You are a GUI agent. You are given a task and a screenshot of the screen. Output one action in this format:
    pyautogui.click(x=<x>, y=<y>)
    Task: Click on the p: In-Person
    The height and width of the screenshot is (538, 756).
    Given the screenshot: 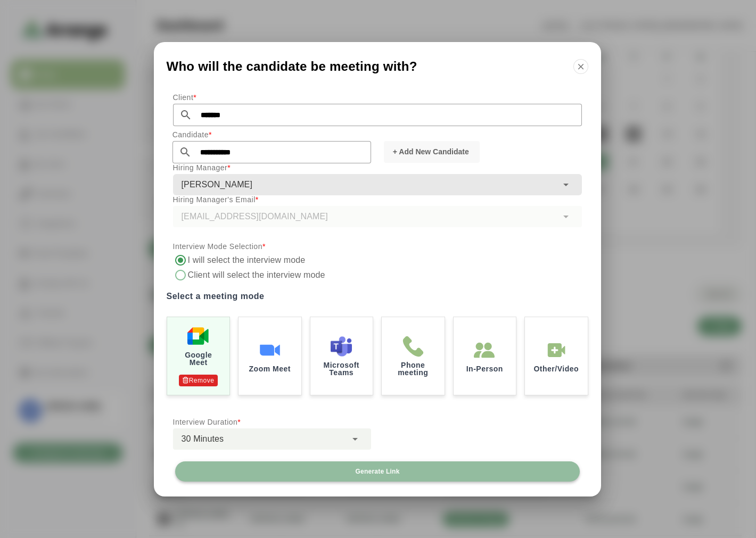 What is the action you would take?
    pyautogui.click(x=484, y=369)
    